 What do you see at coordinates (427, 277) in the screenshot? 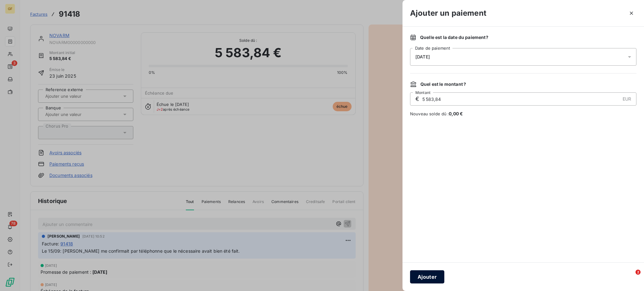
I see `button: Ajouter` at bounding box center [427, 277].